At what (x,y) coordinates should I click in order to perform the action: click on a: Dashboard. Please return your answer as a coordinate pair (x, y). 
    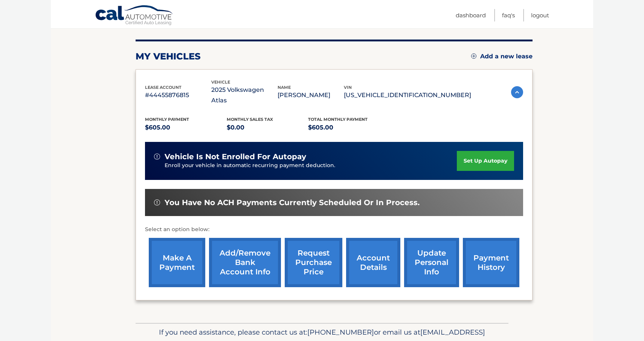
    Looking at the image, I should click on (470, 15).